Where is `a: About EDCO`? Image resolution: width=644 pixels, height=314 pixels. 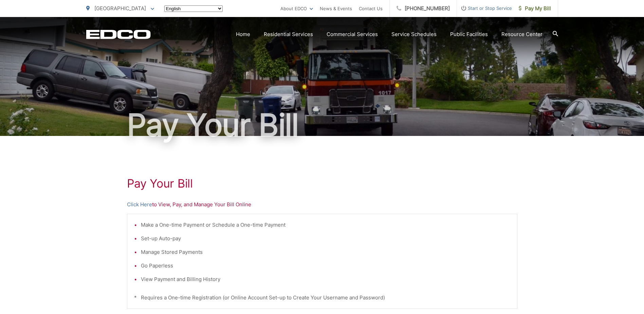 a: About EDCO is located at coordinates (297, 9).